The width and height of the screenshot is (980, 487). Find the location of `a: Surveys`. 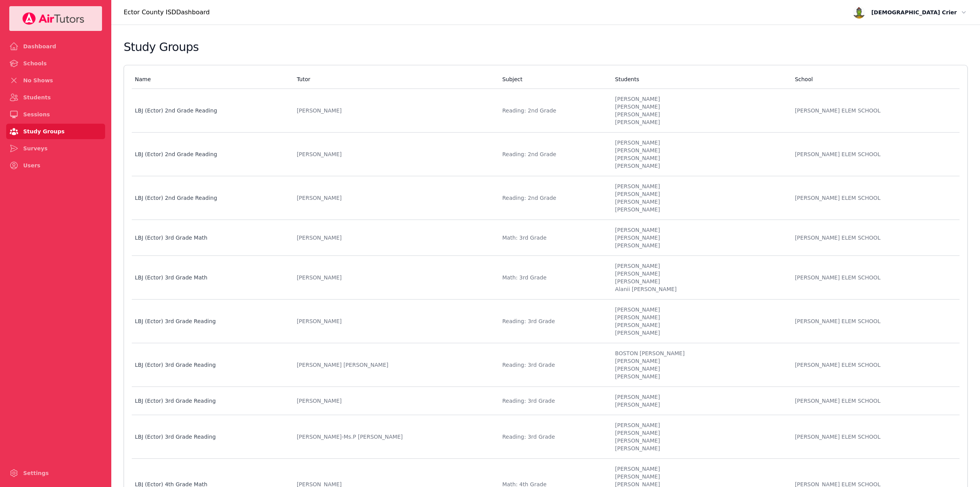

a: Surveys is located at coordinates (56, 149).